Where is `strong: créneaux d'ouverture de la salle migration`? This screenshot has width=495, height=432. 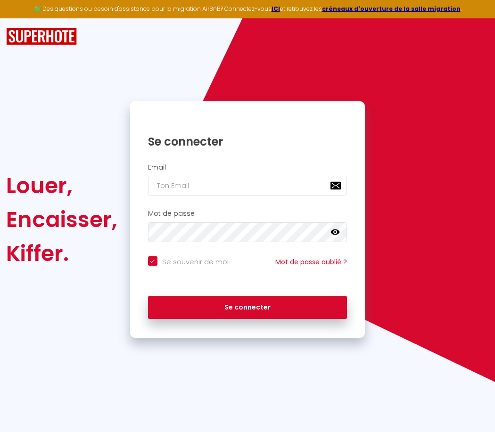 strong: créneaux d'ouverture de la salle migration is located at coordinates (391, 8).